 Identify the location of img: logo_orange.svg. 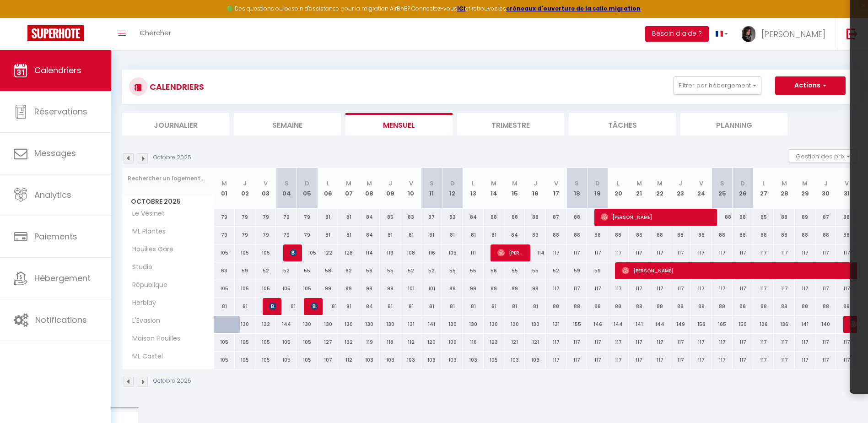
(18, 18).